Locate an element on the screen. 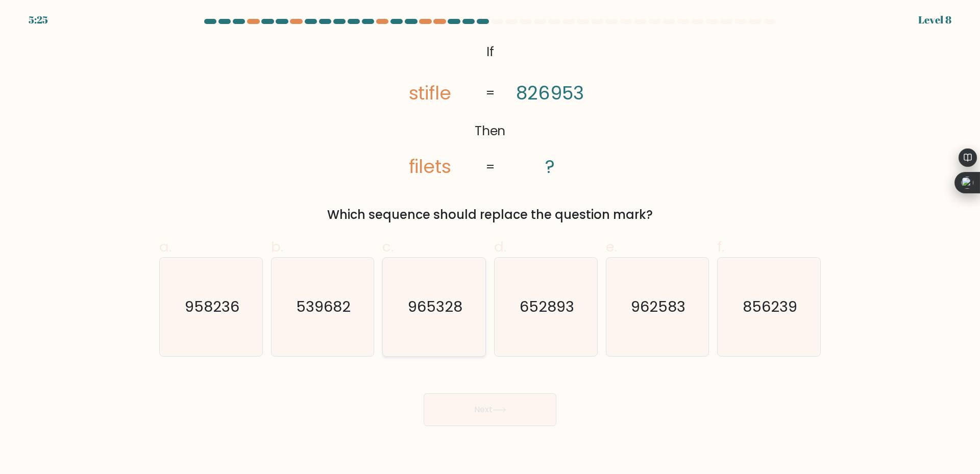 The image size is (980, 474). div: 5:25 is located at coordinates (38, 20).